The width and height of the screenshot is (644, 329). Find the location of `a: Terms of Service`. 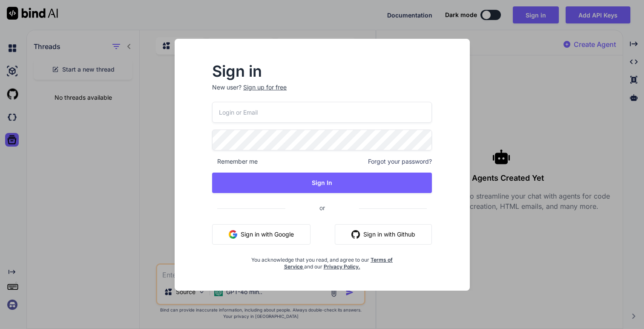

a: Terms of Service is located at coordinates (339, 263).